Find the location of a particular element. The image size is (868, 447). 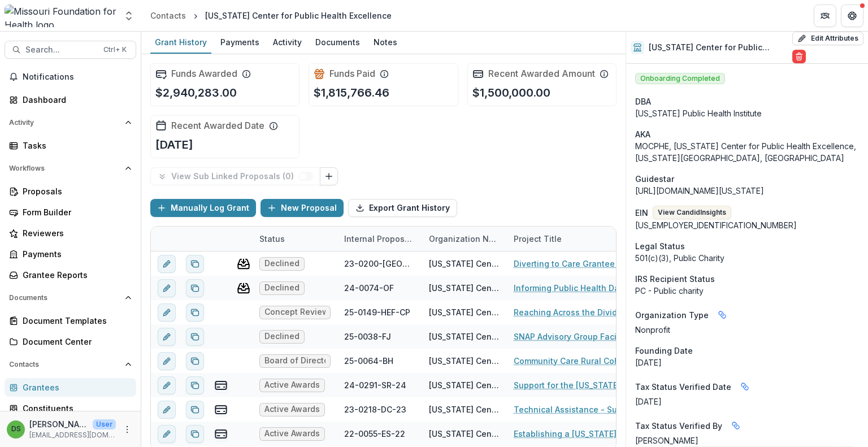

div: 501(c)(3), Public Charity is located at coordinates (747, 257).